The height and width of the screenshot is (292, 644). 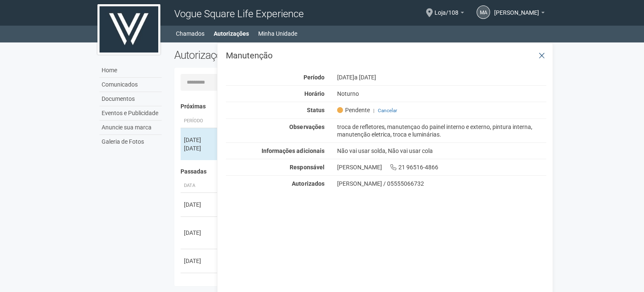 I want to click on strong: Observações, so click(x=306, y=127).